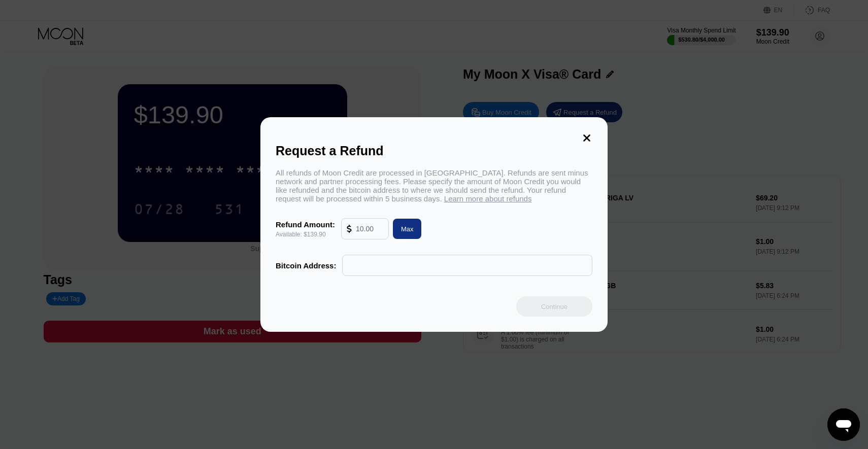  I want to click on div: Available: $139.90, so click(305, 234).